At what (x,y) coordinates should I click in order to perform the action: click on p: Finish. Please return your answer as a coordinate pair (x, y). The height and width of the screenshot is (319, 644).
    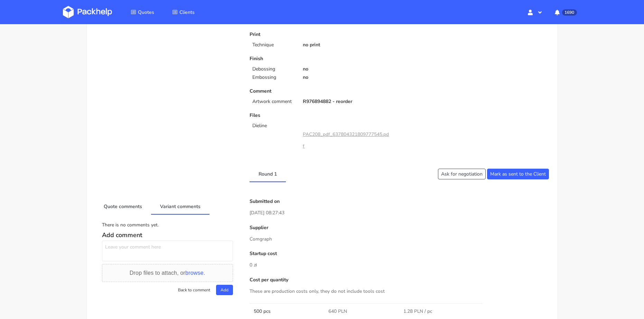
    Looking at the image, I should click on (322, 59).